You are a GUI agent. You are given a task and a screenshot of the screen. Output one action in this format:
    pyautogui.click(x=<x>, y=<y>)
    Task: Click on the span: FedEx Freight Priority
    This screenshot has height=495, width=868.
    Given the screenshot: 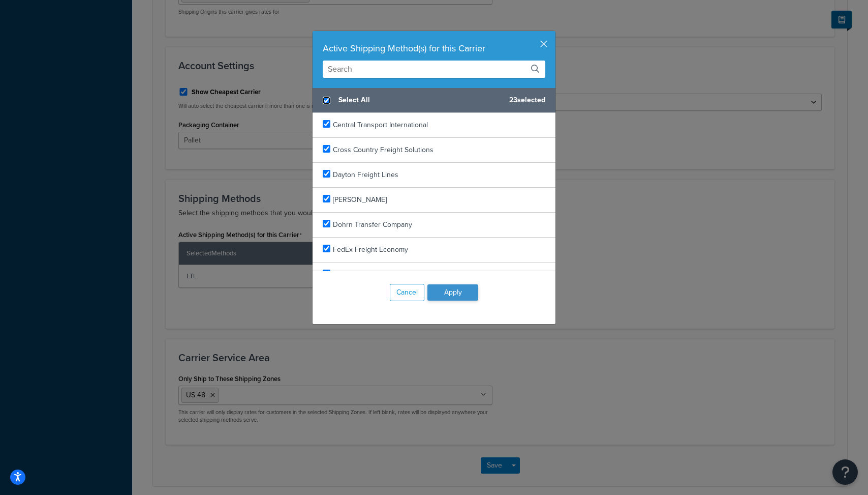 What is the action you would take?
    pyautogui.click(x=367, y=274)
    